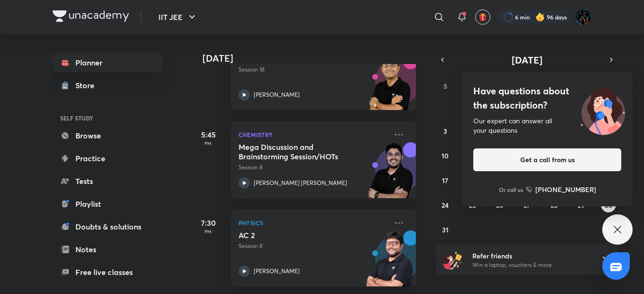 This screenshot has height=294, width=644. I want to click on a: Browse, so click(108, 136).